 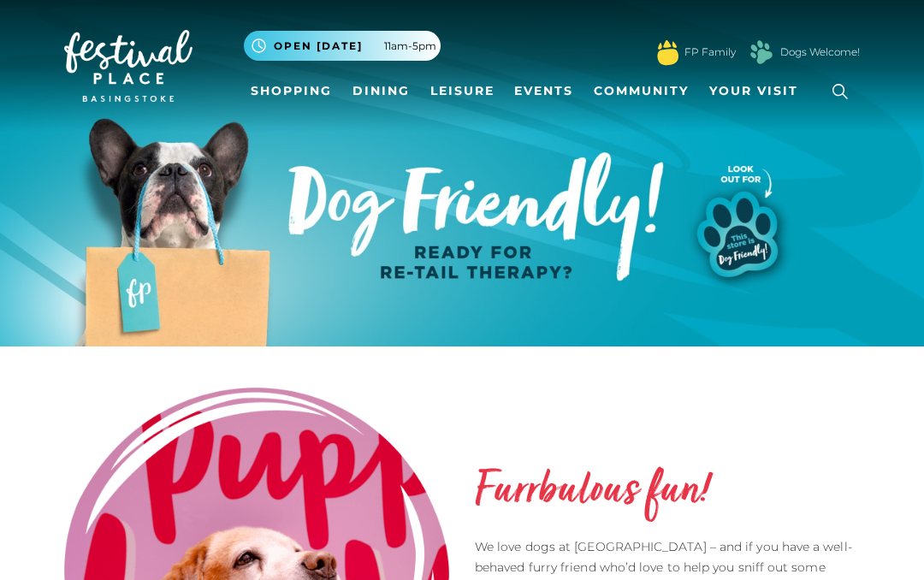 I want to click on img: Festival Place Logo, so click(x=128, y=66).